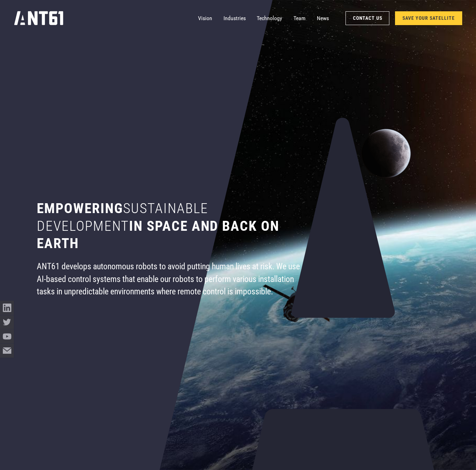 The image size is (476, 470). I want to click on a: home, so click(39, 18).